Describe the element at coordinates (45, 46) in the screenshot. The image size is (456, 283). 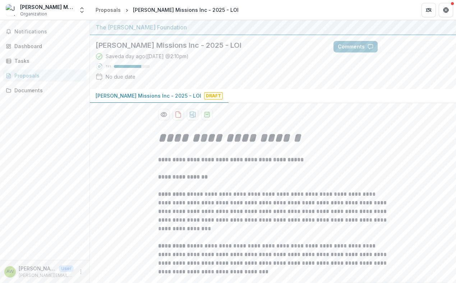
I see `a: Dashboard` at that location.